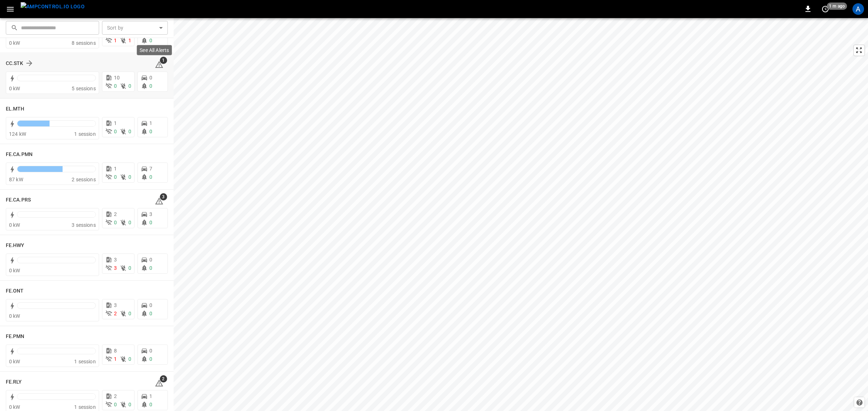 The height and width of the screenshot is (411, 868). I want to click on h6: FE.CA.PRS, so click(18, 200).